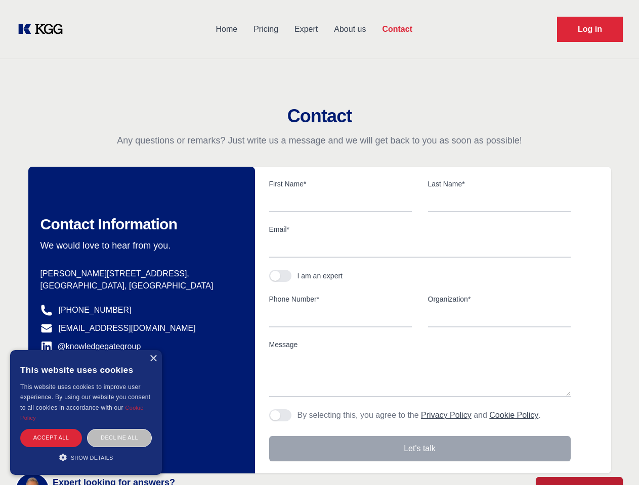 The image size is (639, 485). I want to click on div: Decline all, so click(119, 438).